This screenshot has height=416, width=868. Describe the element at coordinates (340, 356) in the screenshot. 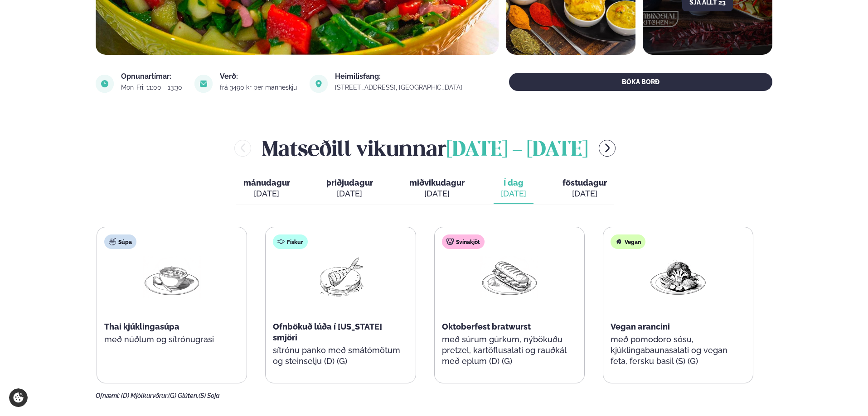

I see `p: sítrónu panko með smátómötum og steinselju (D) (G)` at that location.